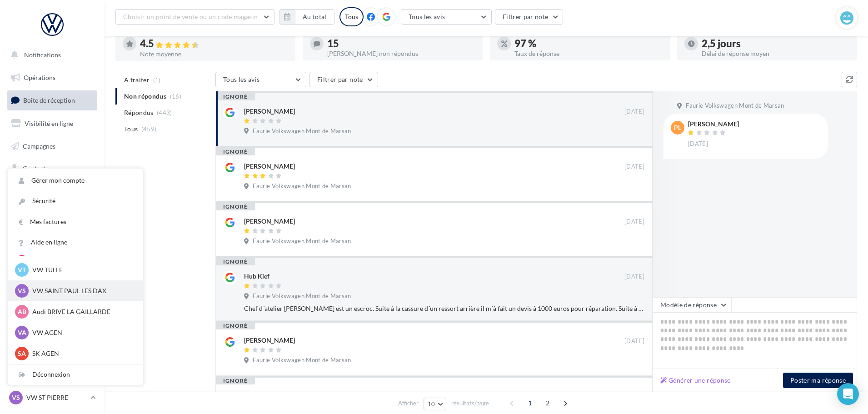 Image resolution: width=868 pixels, height=414 pixels. What do you see at coordinates (776, 43) in the screenshot?
I see `div: 2,5 jours` at bounding box center [776, 43].